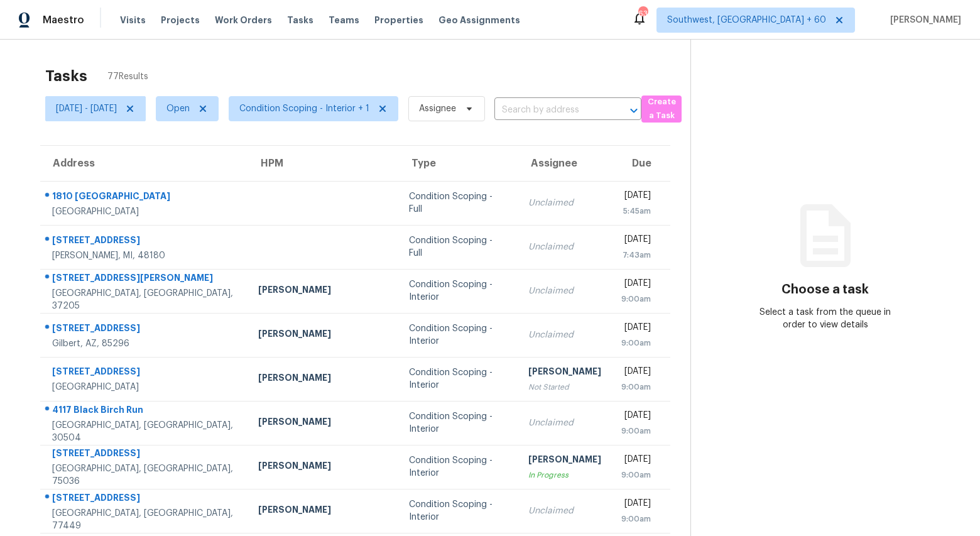 The image size is (980, 536). I want to click on div: 5:45am, so click(636, 211).